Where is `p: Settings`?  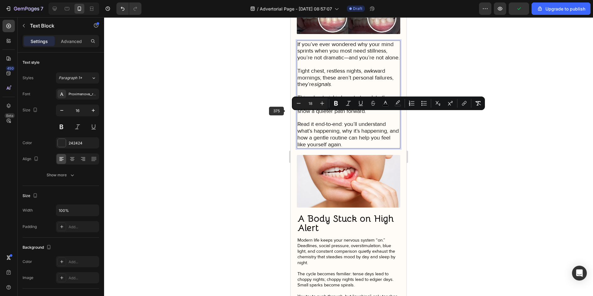 p: Settings is located at coordinates (39, 41).